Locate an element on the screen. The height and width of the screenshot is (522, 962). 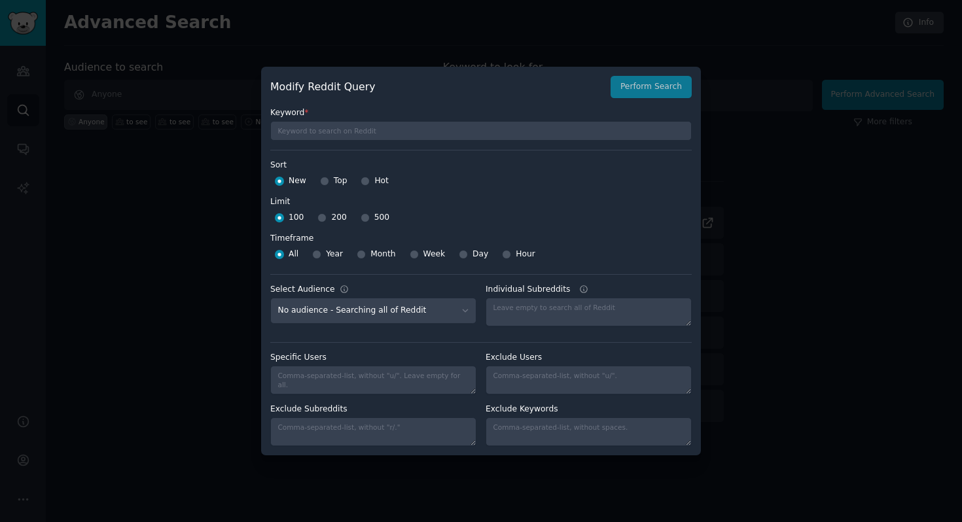
span: New is located at coordinates (297, 181).